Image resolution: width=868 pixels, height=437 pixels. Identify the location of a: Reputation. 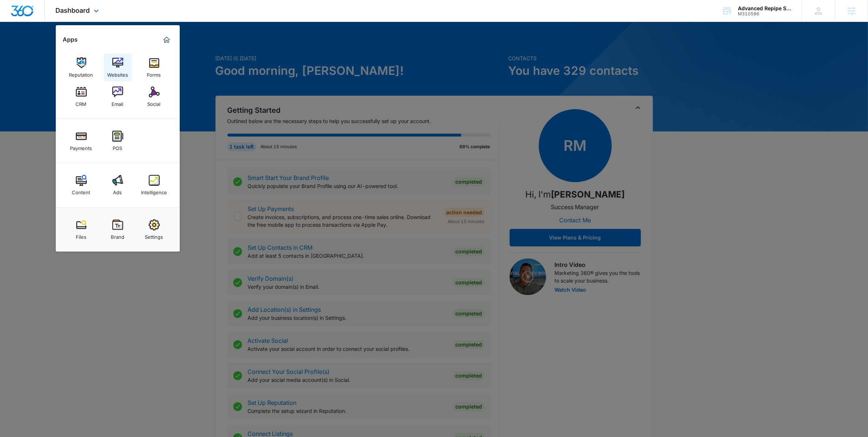
(81, 68).